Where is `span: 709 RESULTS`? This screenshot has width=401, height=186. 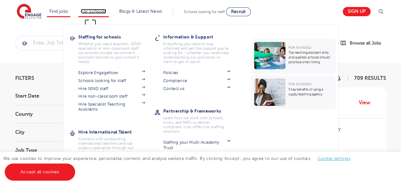 span: 709 RESULTS is located at coordinates (370, 78).